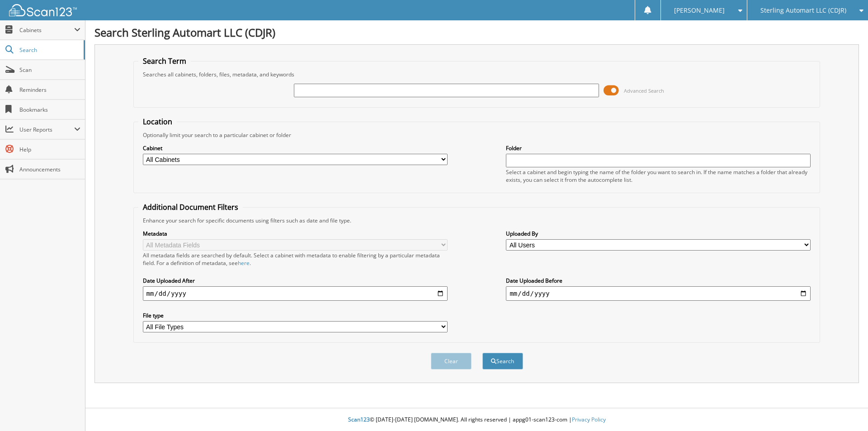  What do you see at coordinates (295, 315) in the screenshot?
I see `label: File type` at bounding box center [295, 315].